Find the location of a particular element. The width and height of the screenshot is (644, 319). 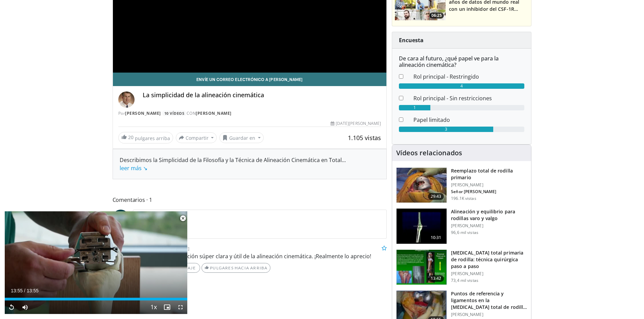

font: 10:31 is located at coordinates (436, 237).